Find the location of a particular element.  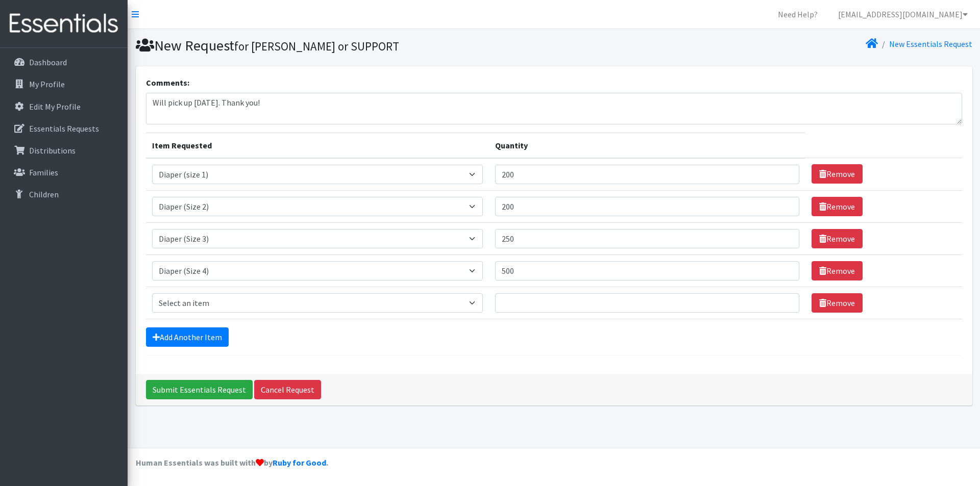

p: Dashboard is located at coordinates (48, 63).